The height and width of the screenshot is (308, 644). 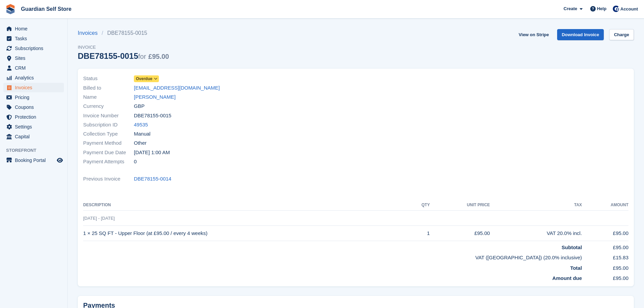 What do you see at coordinates (144, 79) in the screenshot?
I see `span: Overdue` at bounding box center [144, 79].